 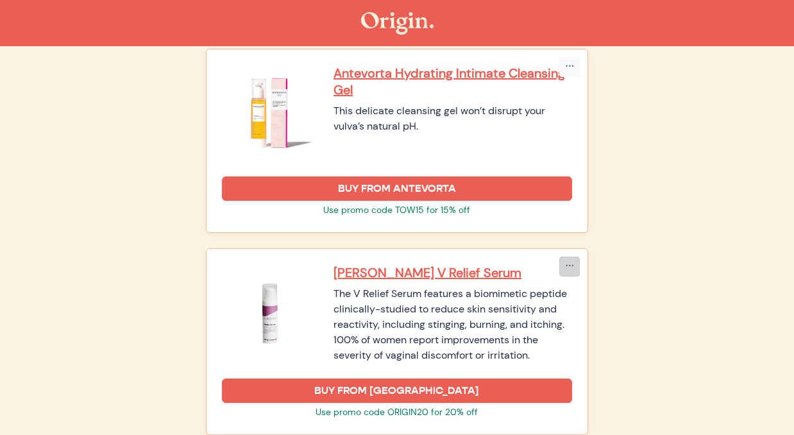 I want to click on div: The V Relief Serum features a biomimetic peptide clinically-studied to reduce skin sensitivity an..., so click(x=453, y=325).